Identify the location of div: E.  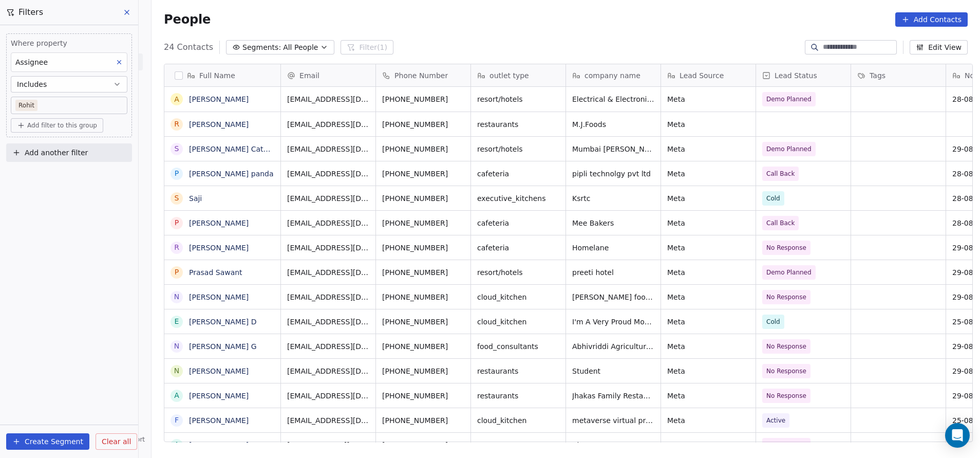
(176, 321).